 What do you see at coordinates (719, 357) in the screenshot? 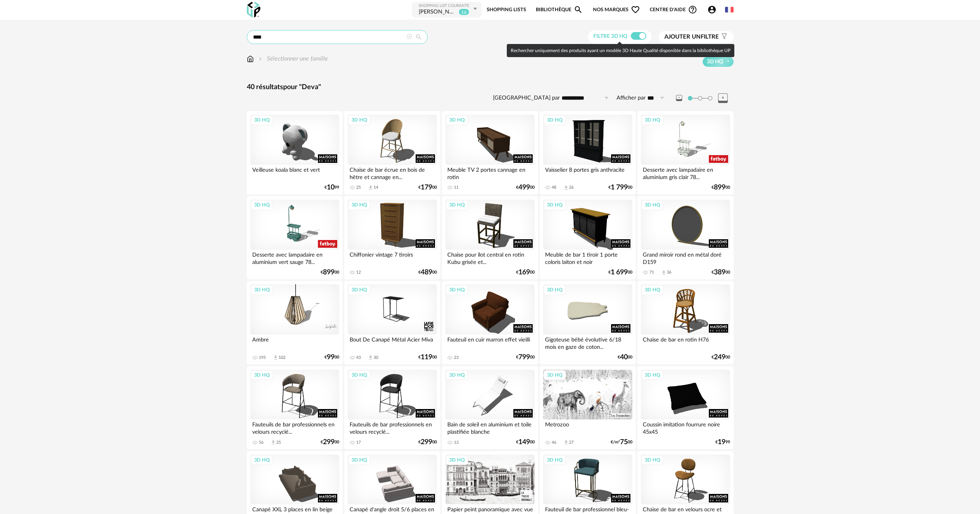
I see `span: 249` at bounding box center [719, 357].